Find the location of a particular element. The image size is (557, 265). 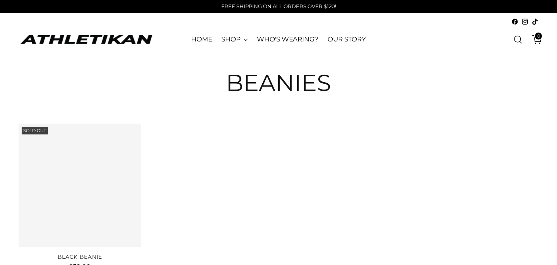

a: Open cart modal is located at coordinates (535, 39).